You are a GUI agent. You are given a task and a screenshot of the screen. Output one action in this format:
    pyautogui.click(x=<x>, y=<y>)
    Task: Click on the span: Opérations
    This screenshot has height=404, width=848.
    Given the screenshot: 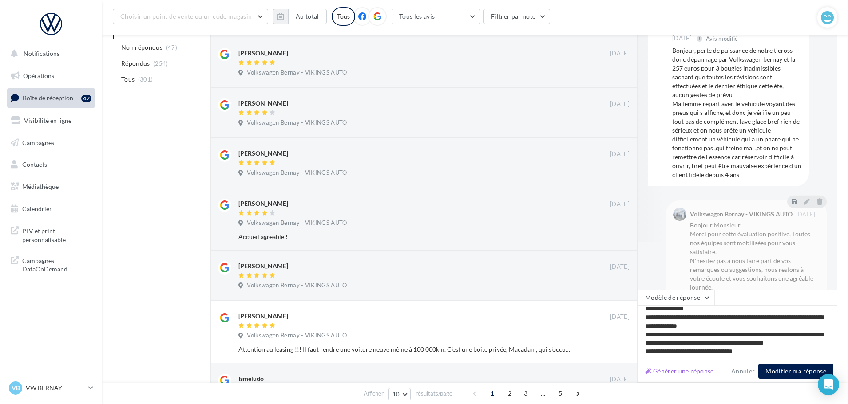 What is the action you would take?
    pyautogui.click(x=39, y=75)
    